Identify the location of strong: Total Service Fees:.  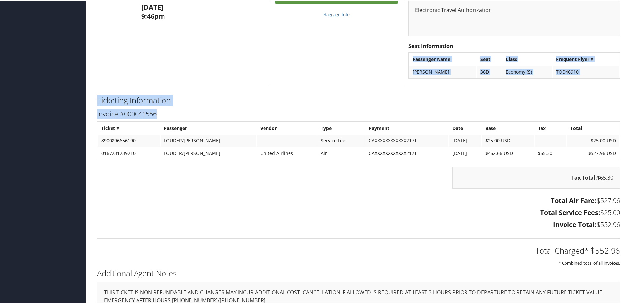
(570, 211).